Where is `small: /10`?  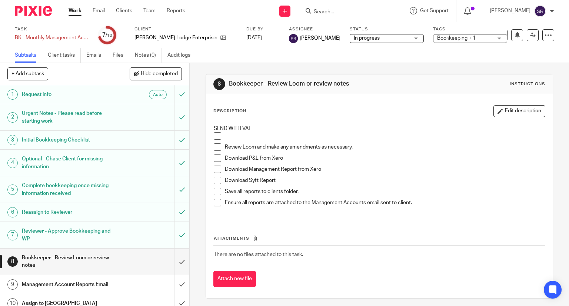
small: /10 is located at coordinates (109, 35).